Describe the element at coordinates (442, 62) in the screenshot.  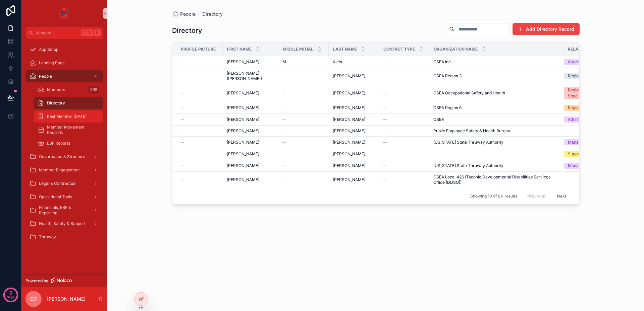
I see `span: CSEA Inc.` at that location.